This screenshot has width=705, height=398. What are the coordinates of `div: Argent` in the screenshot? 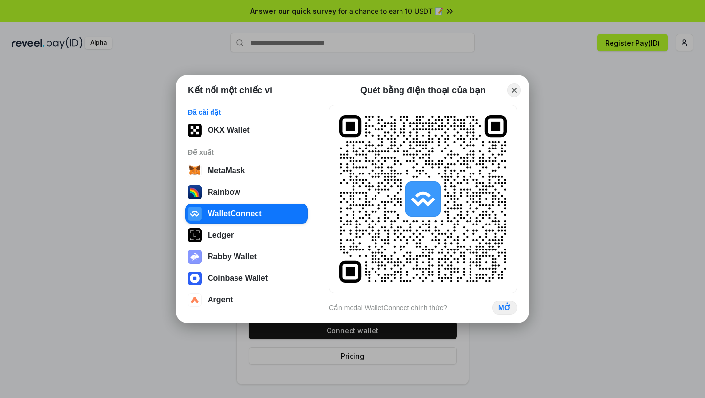 It's located at (220, 300).